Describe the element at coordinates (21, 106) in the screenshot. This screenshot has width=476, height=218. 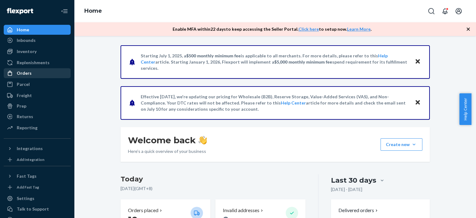
I see `div: Prep` at that location.